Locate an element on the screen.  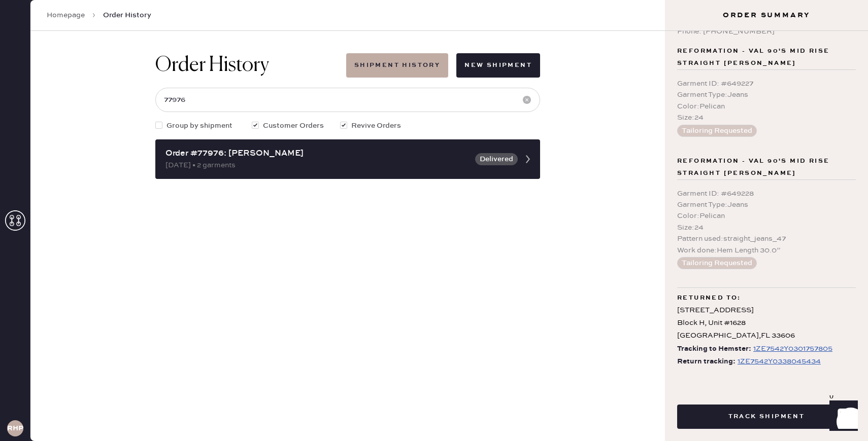
div: Garment ID : # 649228 is located at coordinates (767, 194).